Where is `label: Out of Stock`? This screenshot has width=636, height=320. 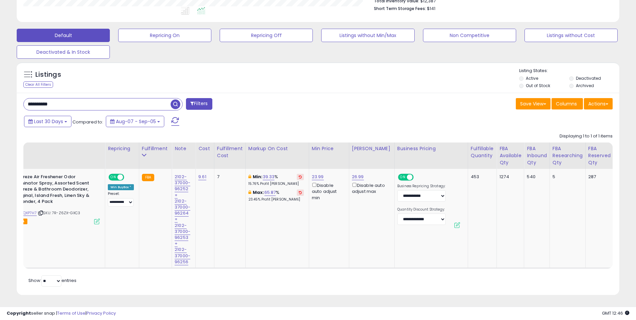
label: Out of Stock is located at coordinates (538, 86).